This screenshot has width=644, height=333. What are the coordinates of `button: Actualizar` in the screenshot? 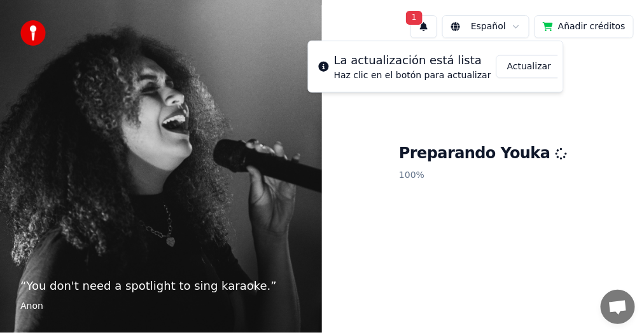 It's located at (529, 67).